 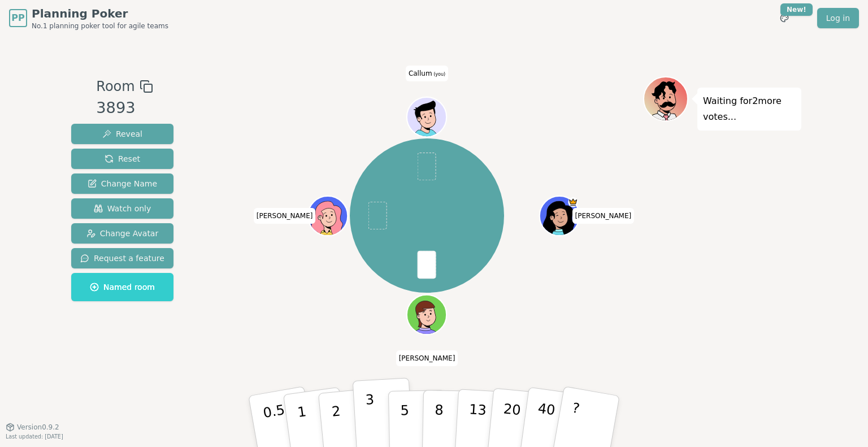 I want to click on button: Request a feature, so click(x=122, y=258).